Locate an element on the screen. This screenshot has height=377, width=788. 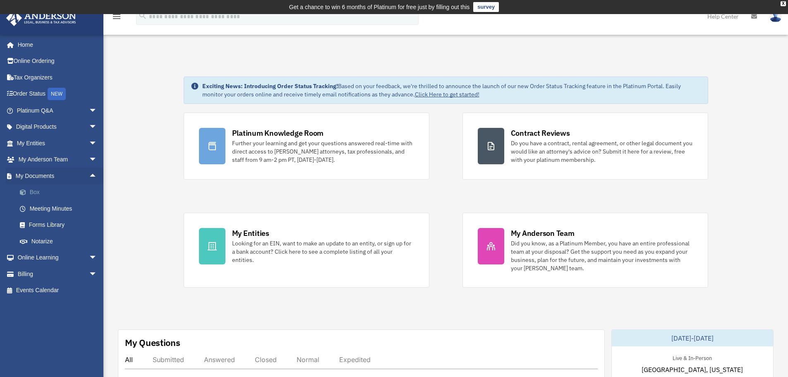
div: Did you know, as a Platinum Member, you have an entire professional team at your disposal? Get th... is located at coordinates (602, 256).